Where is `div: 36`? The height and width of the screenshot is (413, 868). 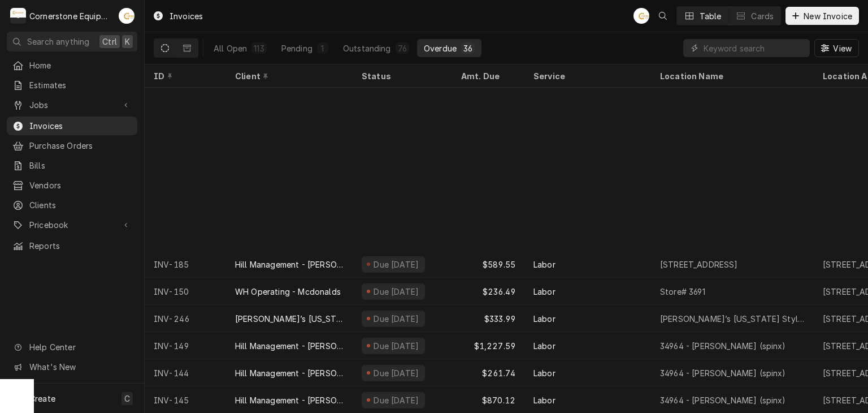 div: 36 is located at coordinates (468, 48).